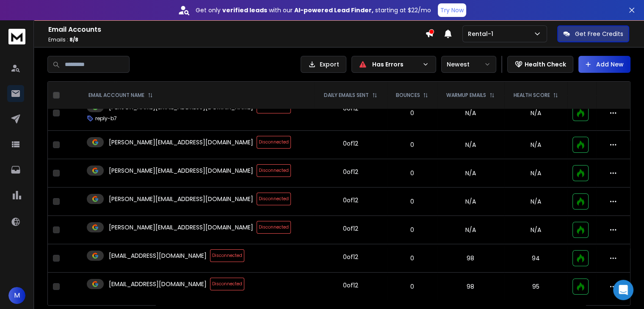  Describe the element at coordinates (121, 95) in the screenshot. I see `div: EMAIL ACCOUNT NAME` at that location.